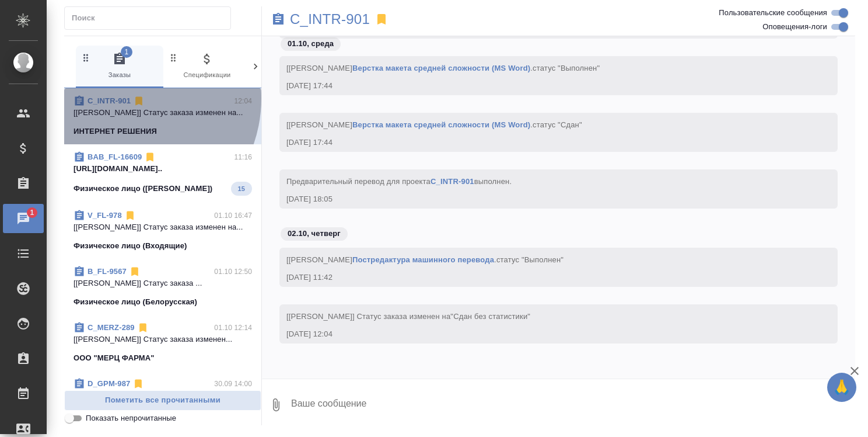 This screenshot has width=868, height=437. Describe the element at coordinates (115, 131) in the screenshot. I see `p: ИНТЕРНЕТ РЕШЕНИЯ` at that location.